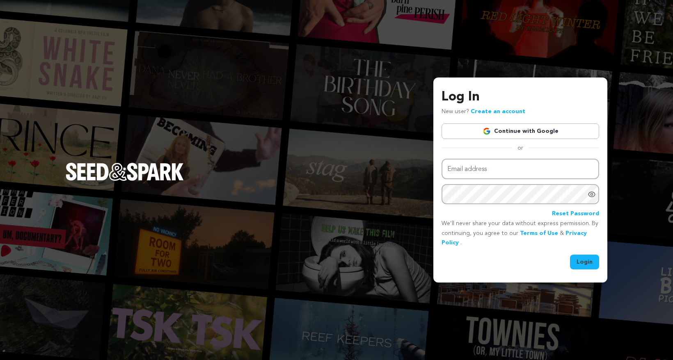 The image size is (673, 360). Describe the element at coordinates (125, 172) in the screenshot. I see `img: Seed&Spark Logo` at that location.